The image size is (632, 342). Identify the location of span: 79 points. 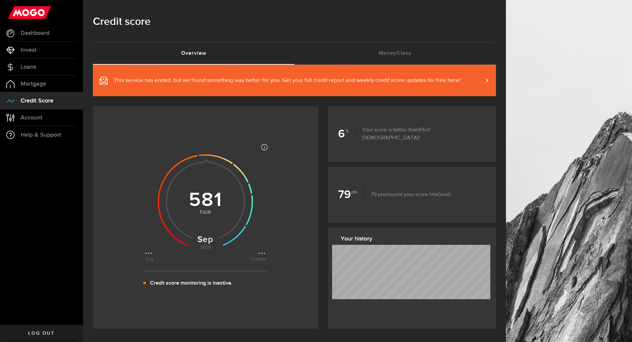
(382, 195).